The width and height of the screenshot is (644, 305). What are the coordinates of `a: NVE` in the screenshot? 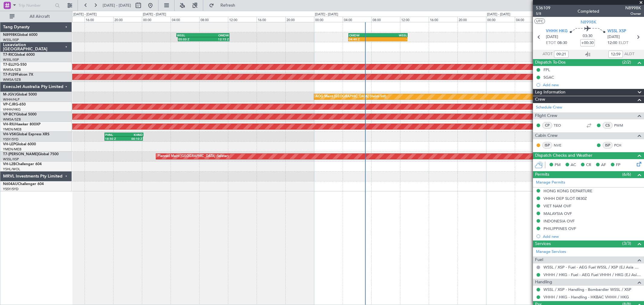 It's located at (560, 146).